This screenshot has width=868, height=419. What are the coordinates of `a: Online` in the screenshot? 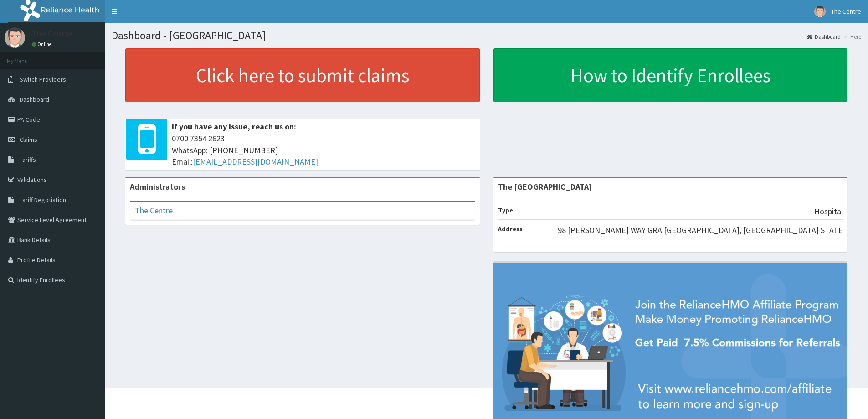 It's located at (43, 45).